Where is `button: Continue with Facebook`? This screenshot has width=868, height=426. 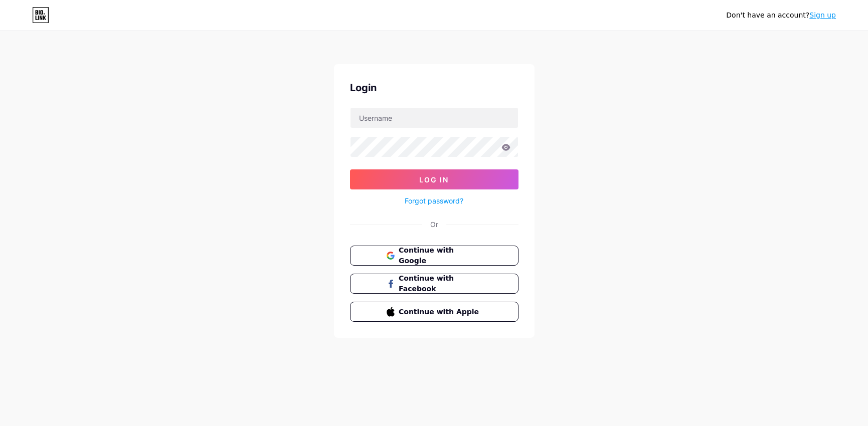
button: Continue with Facebook is located at coordinates (435, 284).